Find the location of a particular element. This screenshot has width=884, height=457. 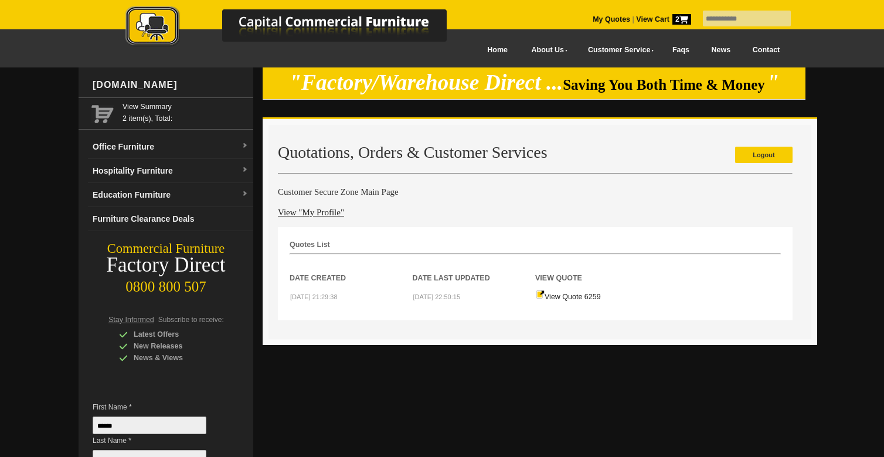

div: 0800 800 507 is located at coordinates (166, 284).